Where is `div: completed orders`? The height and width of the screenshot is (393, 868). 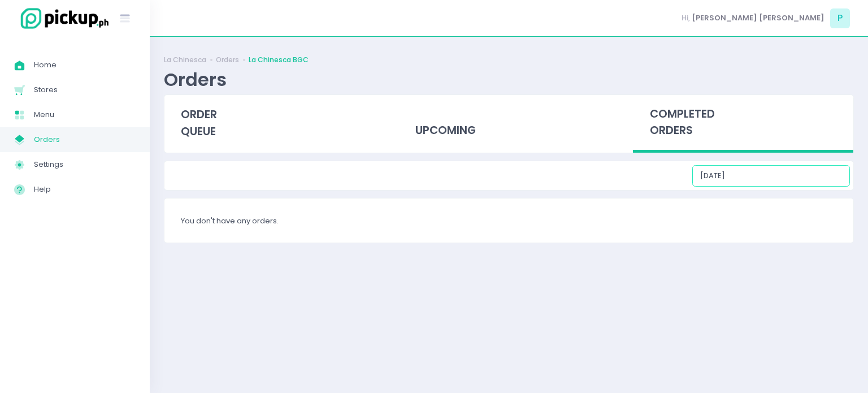 div: completed orders is located at coordinates (743, 124).